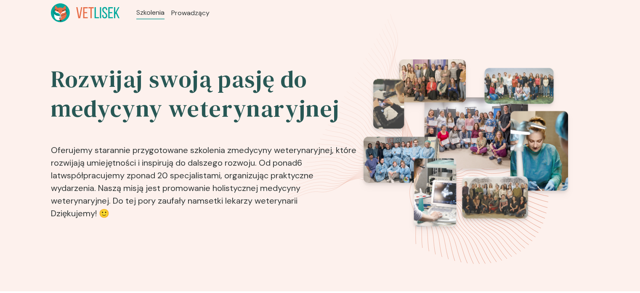 The image size is (640, 293). Describe the element at coordinates (205, 176) in the screenshot. I see `p: Oferujemy starannie przygotowane szkolenia z , które rozwijają umiejętności i inspirują do dalsze...` at that location.